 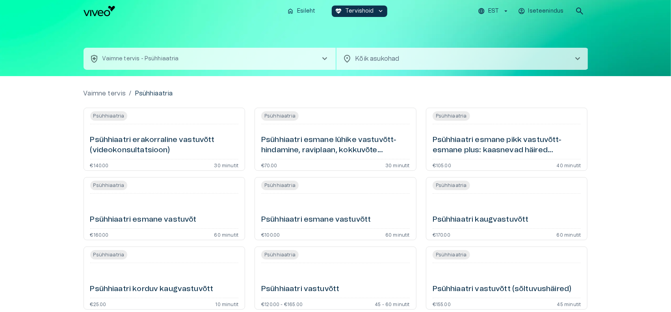 What do you see at coordinates (227, 304) in the screenshot?
I see `p: 10 minutit` at bounding box center [227, 304].